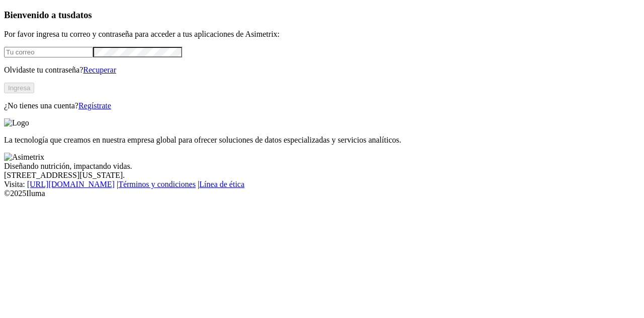 This screenshot has width=644, height=318. What do you see at coordinates (322, 15) in the screenshot?
I see `h3: Bienvenido a tus` at bounding box center [322, 15].